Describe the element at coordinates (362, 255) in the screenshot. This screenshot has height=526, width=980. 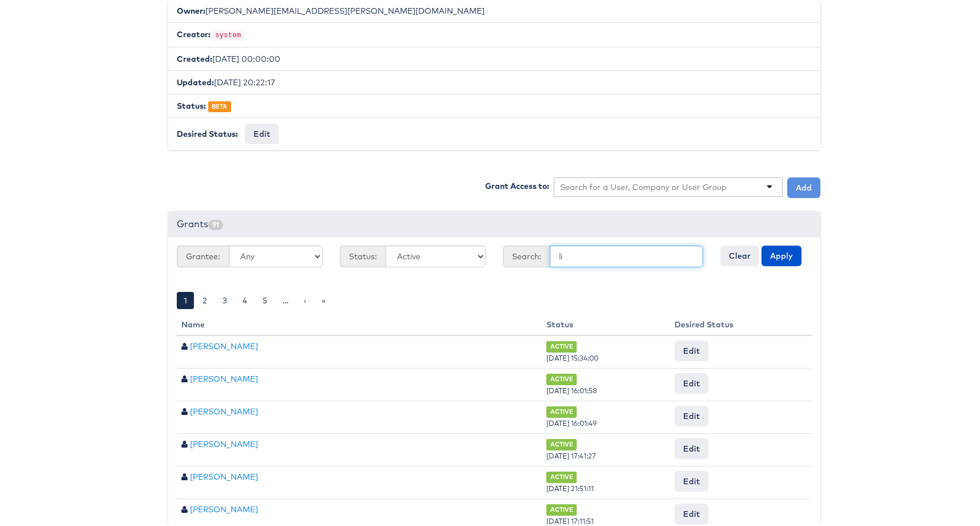
I see `span: Status:` at that location.